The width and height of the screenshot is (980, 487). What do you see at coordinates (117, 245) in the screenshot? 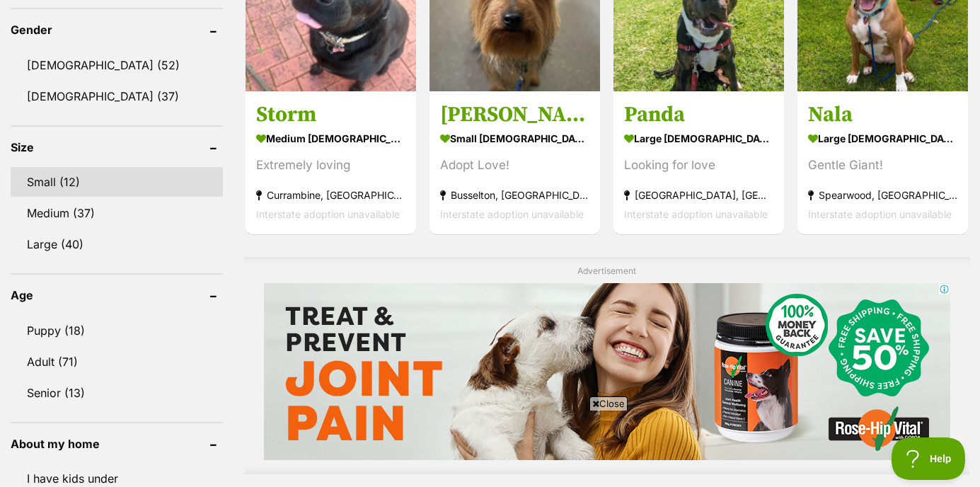
I see `a: Large (40)` at bounding box center [117, 245].